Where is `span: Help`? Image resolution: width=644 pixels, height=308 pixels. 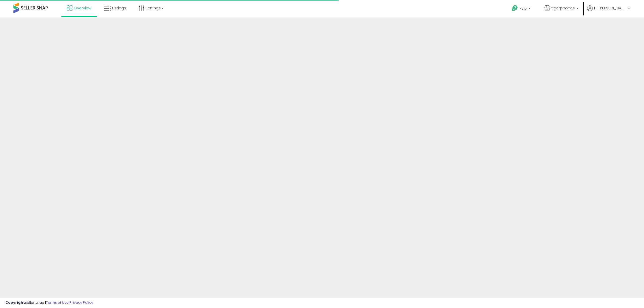
span: Help is located at coordinates (523, 8).